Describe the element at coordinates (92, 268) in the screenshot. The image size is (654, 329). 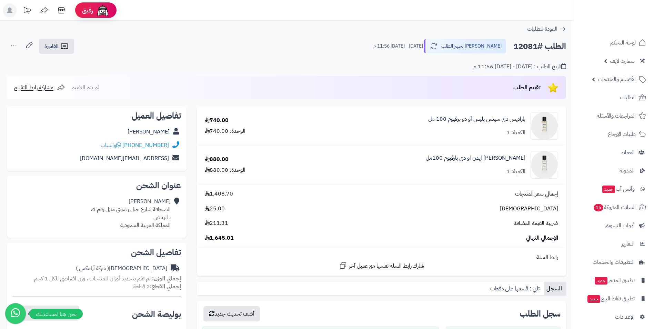
I see `span: ( شركة أرامكس )` at that location.